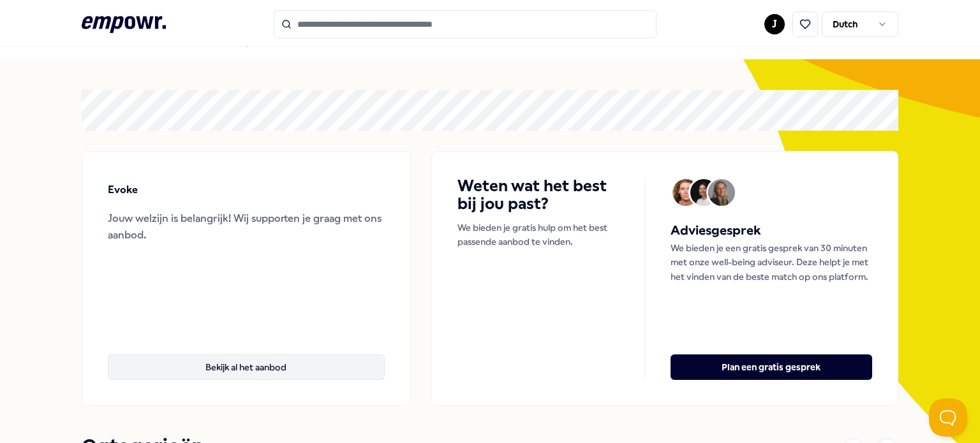 This screenshot has height=443, width=980. What do you see at coordinates (538, 195) in the screenshot?
I see `h4: Weten wat het best bij jou past?` at bounding box center [538, 195].